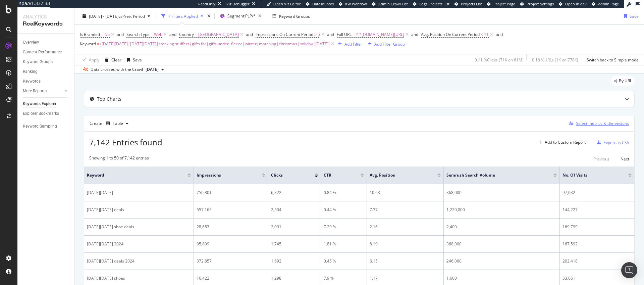 The image size is (644, 285). I want to click on div: legacy label, so click(623, 81).